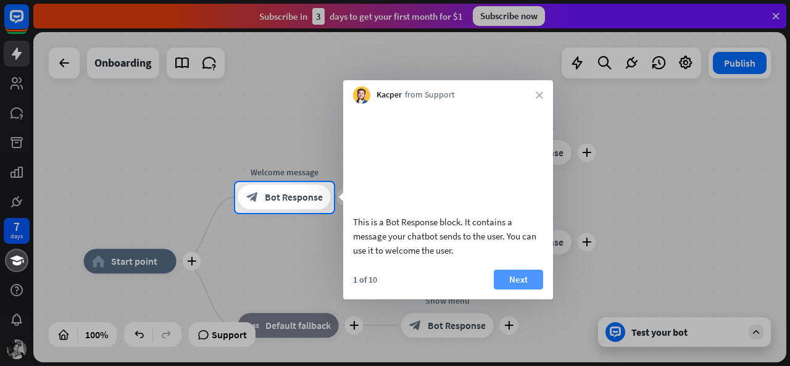 The height and width of the screenshot is (366, 790). What do you see at coordinates (429, 95) in the screenshot?
I see `span: from Support` at bounding box center [429, 95].